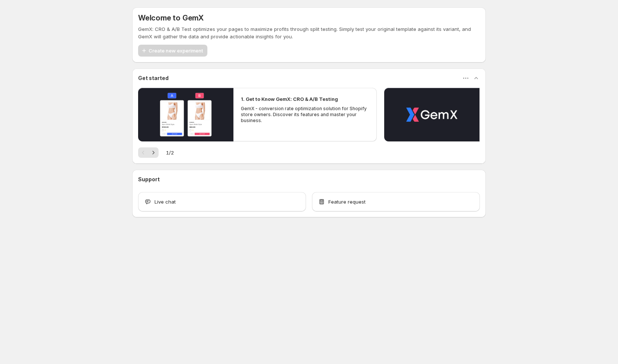 The width and height of the screenshot is (618, 364). I want to click on span: Feature request, so click(347, 202).